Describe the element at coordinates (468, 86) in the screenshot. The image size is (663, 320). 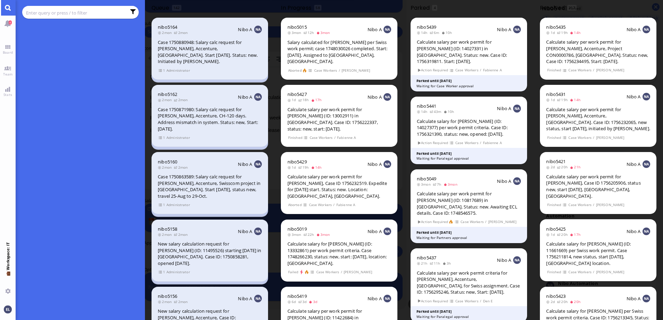
I see `div: Waiting for Case Worker approval` at that location.